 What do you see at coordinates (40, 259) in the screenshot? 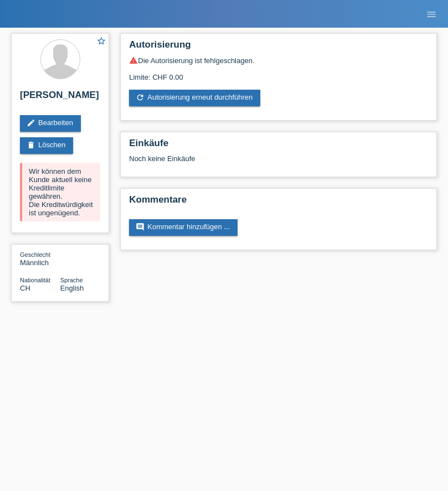
I see `div: Männlich` at bounding box center [40, 259].